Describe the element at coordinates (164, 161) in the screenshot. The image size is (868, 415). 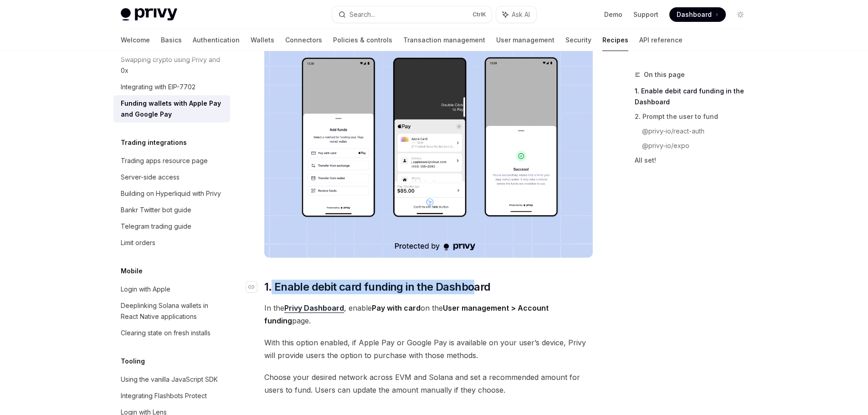
I see `div: Trading apps resource page` at that location.